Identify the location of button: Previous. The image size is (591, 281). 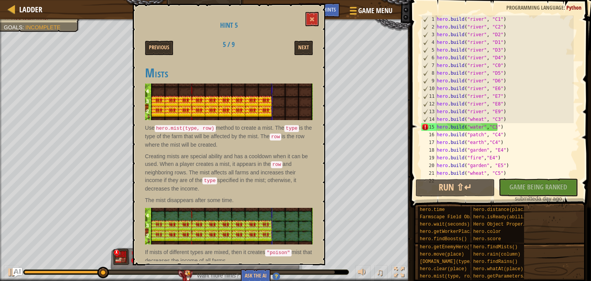
(159, 48).